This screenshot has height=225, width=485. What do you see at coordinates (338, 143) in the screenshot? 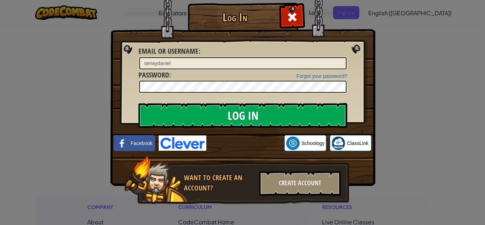
I see `img: classlink-logo-small.png` at bounding box center [338, 143].